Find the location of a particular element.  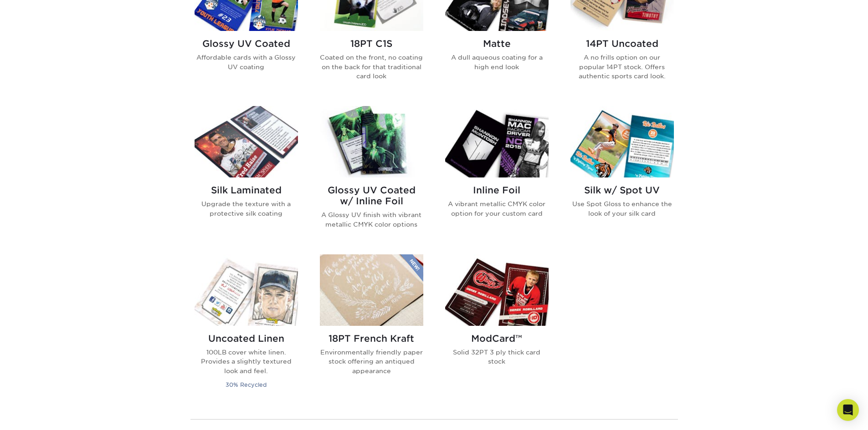

p: A dull aqueous coating for a high end look is located at coordinates (497, 62).